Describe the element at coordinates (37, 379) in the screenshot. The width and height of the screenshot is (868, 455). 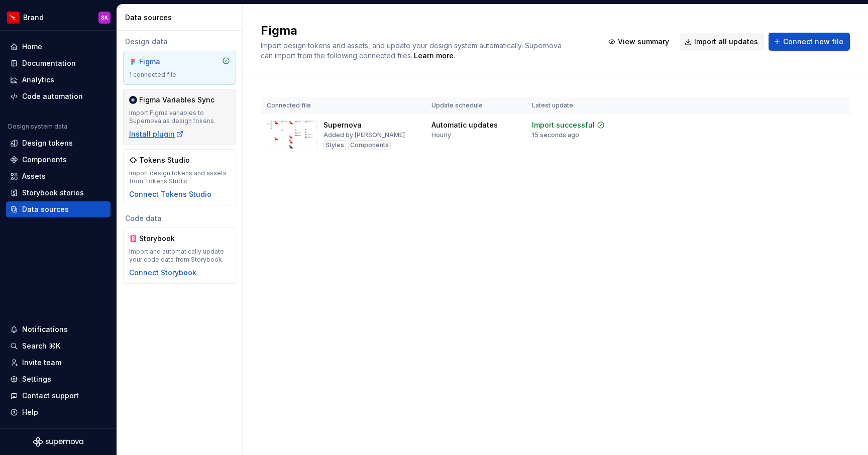
I see `div: Settings` at that location.